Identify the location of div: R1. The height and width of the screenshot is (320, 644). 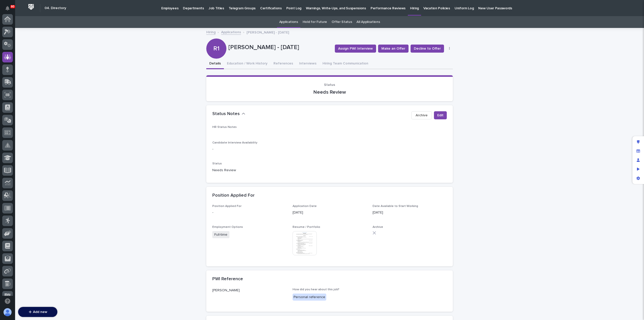
(216, 38).